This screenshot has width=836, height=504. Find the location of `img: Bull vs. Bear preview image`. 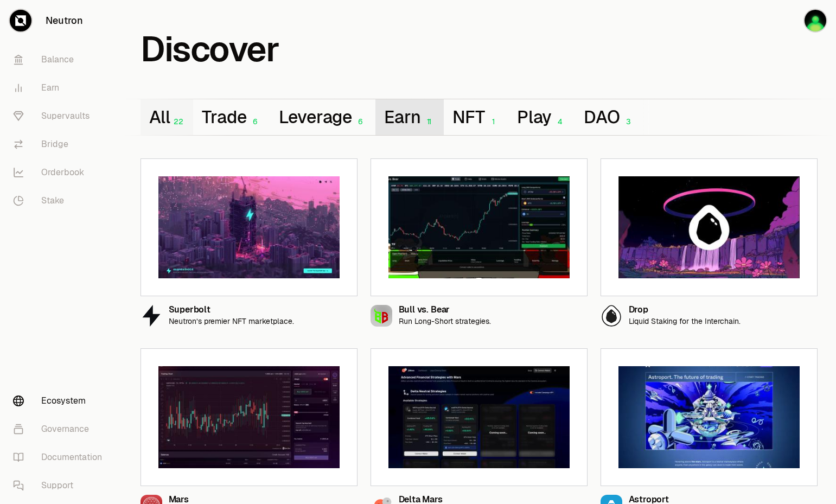

img: Bull vs. Bear preview image is located at coordinates (479, 227).